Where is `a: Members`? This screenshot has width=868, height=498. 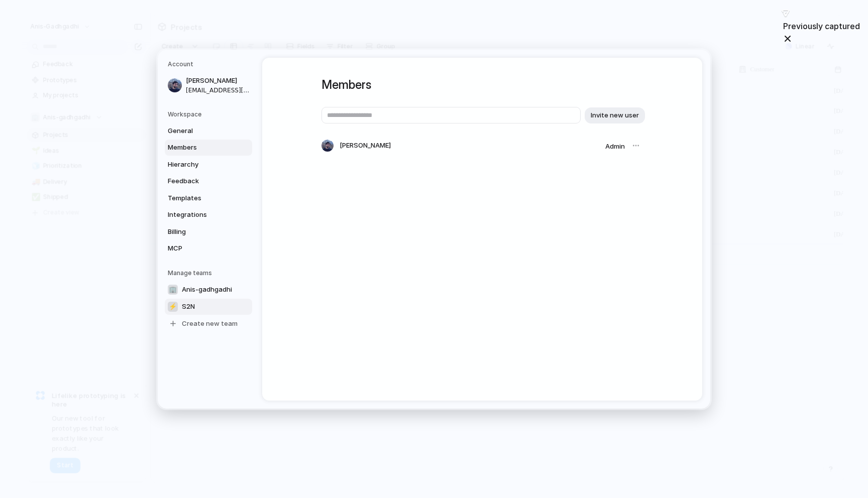 a: Members is located at coordinates (208, 148).